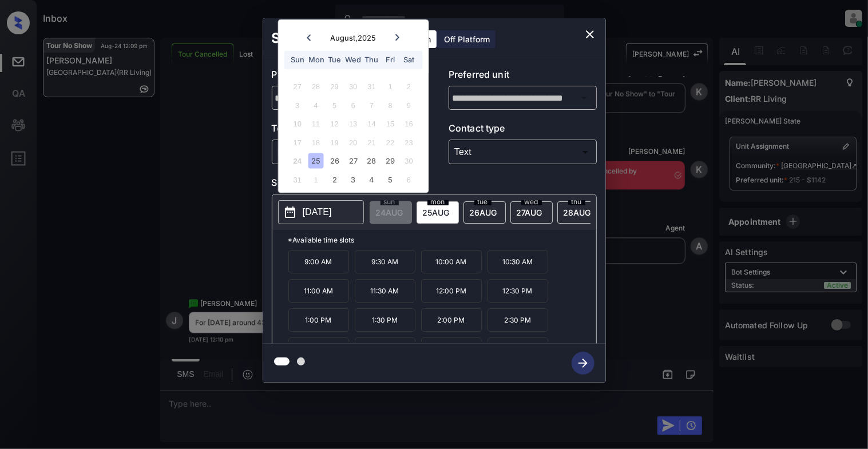 This screenshot has width=868, height=449. What do you see at coordinates (316, 87) in the screenshot?
I see `div: Not available Monday, July 28th, 2025` at bounding box center [316, 87].